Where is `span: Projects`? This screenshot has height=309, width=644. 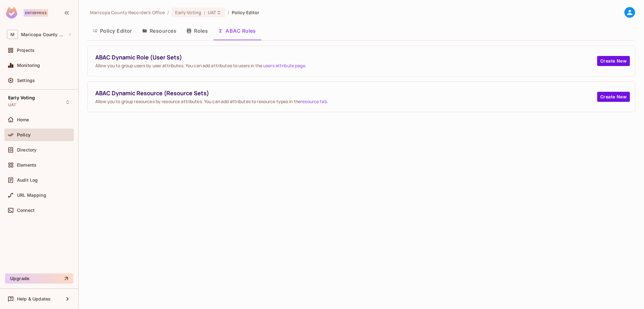
span: Projects is located at coordinates (26, 50).